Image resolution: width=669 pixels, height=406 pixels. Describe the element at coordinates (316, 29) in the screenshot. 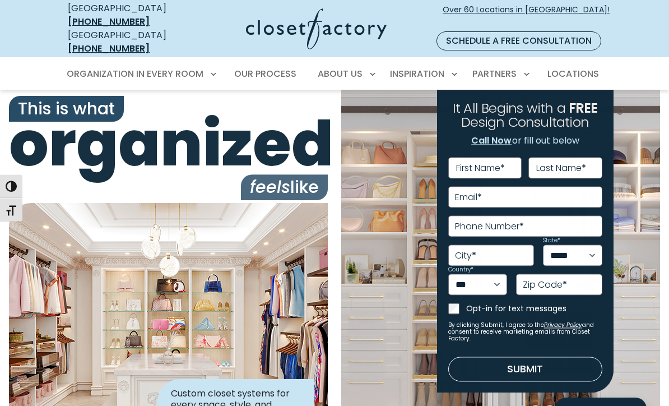

I see `img: Closet Factory Logo` at that location.